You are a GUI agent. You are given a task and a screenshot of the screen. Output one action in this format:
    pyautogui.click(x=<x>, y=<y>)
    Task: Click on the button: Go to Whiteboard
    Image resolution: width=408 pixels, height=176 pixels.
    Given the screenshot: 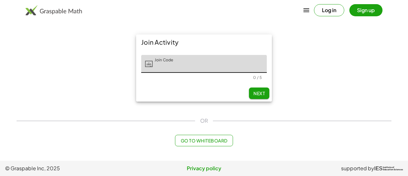 What is the action you would take?
    pyautogui.click(x=204, y=140)
    